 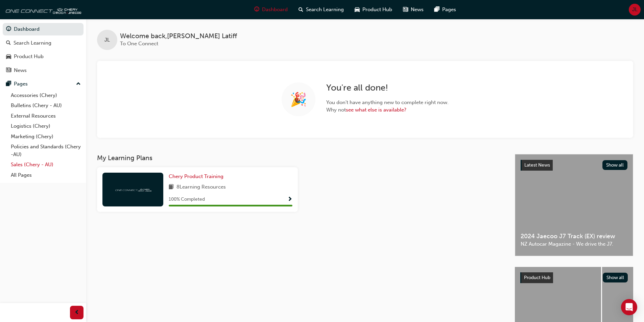 What do you see at coordinates (574, 244) in the screenshot?
I see `span: NZ Autocar Magazine - We drive the J7.` at bounding box center [574, 244].